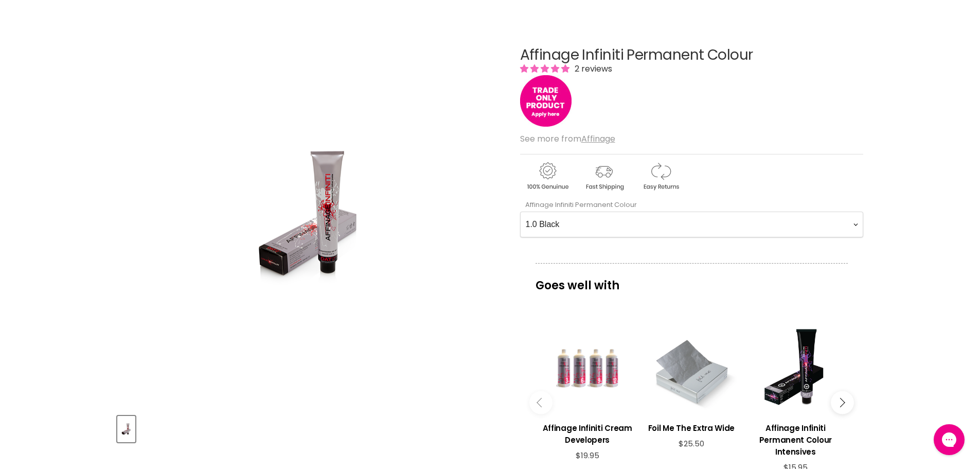 The image size is (980, 469). What do you see at coordinates (546, 69) in the screenshot?
I see `span: 5.00 stars` at bounding box center [546, 69].